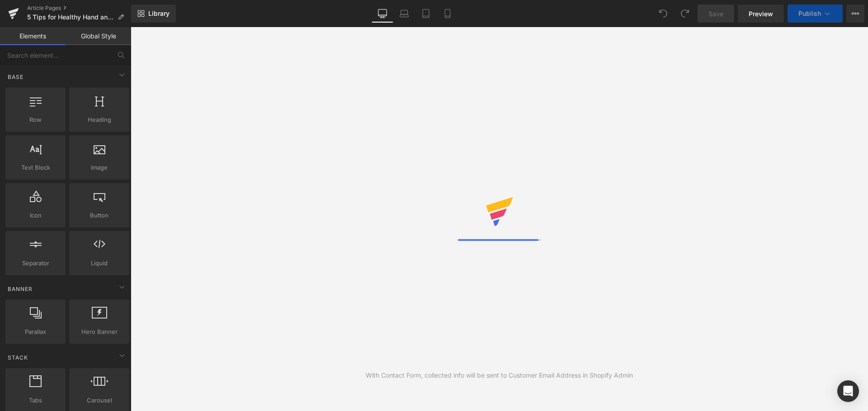  What do you see at coordinates (99, 215) in the screenshot?
I see `span: Button` at bounding box center [99, 215].